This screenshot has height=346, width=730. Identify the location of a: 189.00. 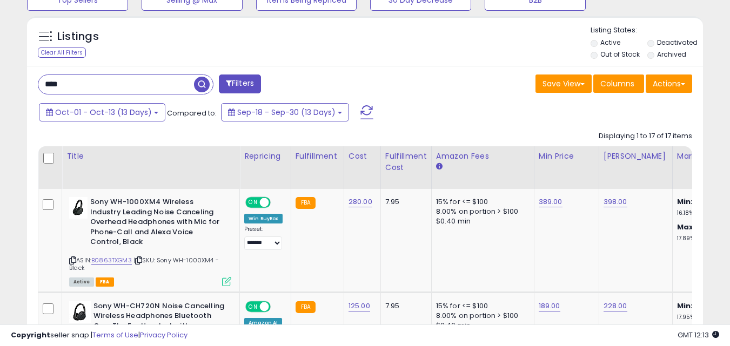
(549, 306).